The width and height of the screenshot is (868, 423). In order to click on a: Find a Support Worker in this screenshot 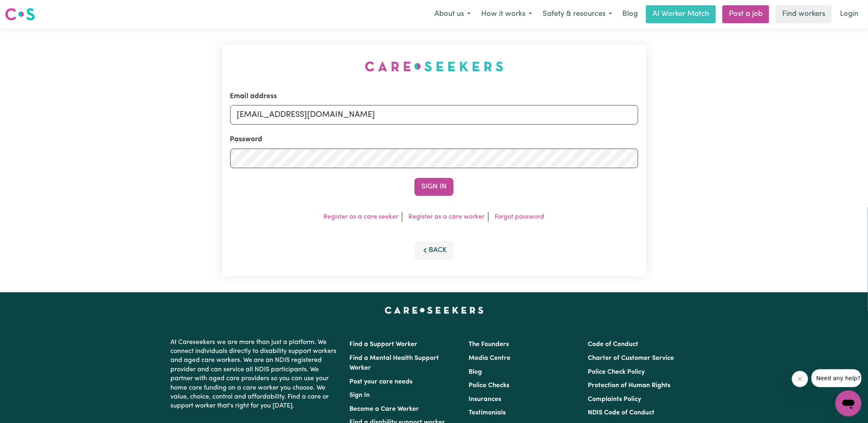, I will do `click(383, 344)`.